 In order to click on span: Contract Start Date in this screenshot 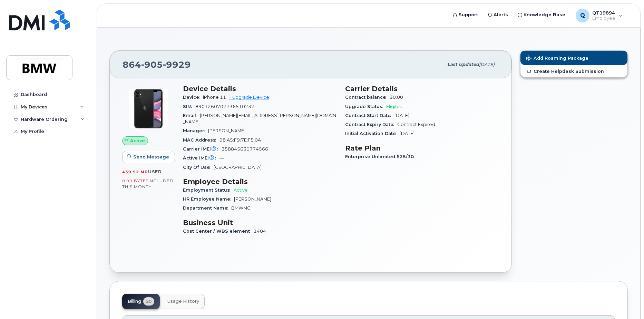, I will do `click(369, 115)`.